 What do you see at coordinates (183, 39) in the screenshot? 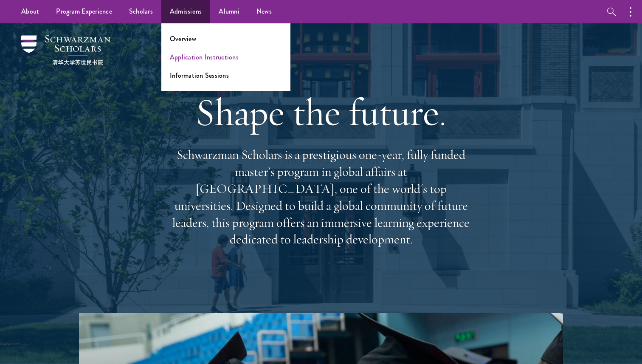
I see `a: Overview` at bounding box center [183, 39].